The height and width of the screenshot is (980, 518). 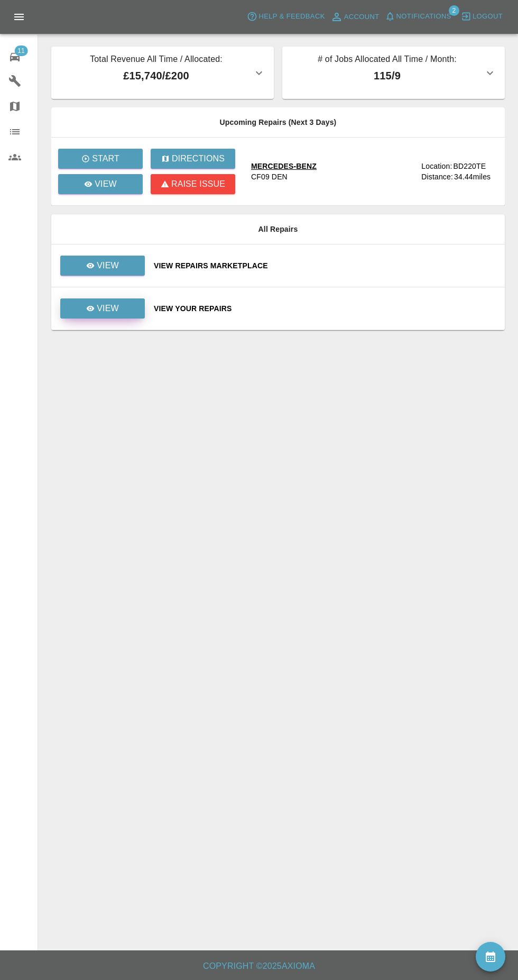 I want to click on button: Start, so click(x=100, y=158).